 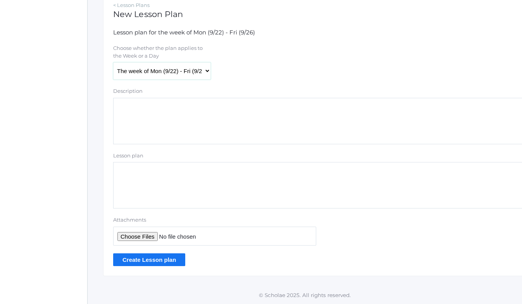 What do you see at coordinates (161, 52) in the screenshot?
I see `label: Choose whether the plan applies to the Week or a Day` at bounding box center [161, 52].